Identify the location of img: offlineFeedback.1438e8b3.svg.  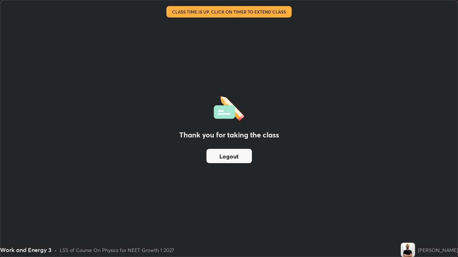
(229, 108).